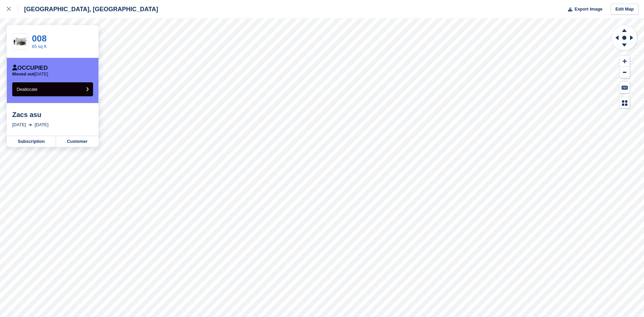 The height and width of the screenshot is (317, 644). What do you see at coordinates (53, 115) in the screenshot?
I see `div: Zacs asu` at bounding box center [53, 115].